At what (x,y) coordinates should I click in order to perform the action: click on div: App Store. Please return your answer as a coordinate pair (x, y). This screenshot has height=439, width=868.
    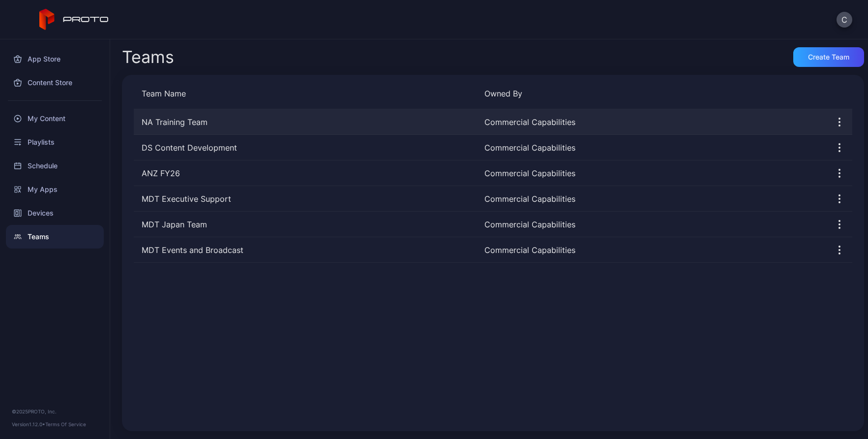
    Looking at the image, I should click on (54, 59).